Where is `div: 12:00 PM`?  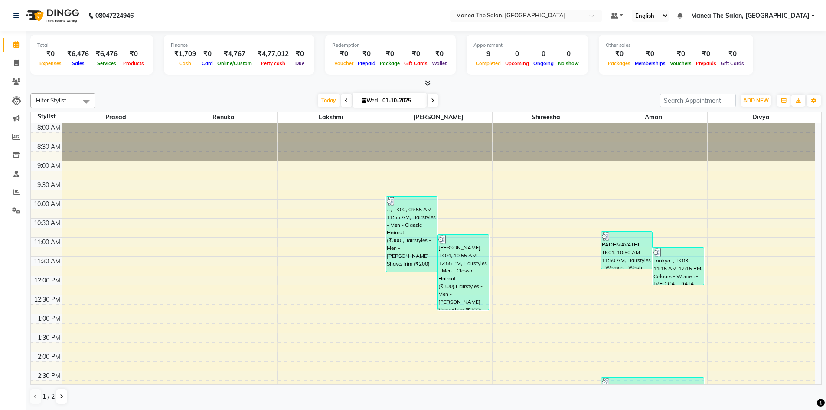
div: 12:00 PM is located at coordinates (47, 280).